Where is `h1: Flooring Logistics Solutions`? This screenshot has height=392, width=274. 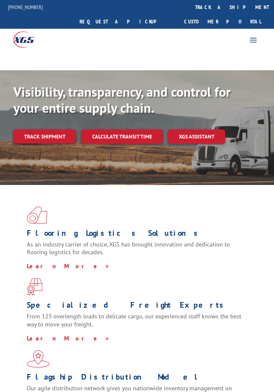 h1: Flooring Logistics Solutions is located at coordinates (135, 235).